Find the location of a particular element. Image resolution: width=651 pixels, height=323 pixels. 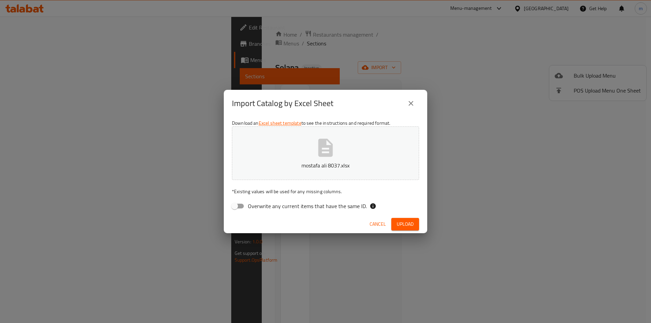

span: Upload is located at coordinates (405, 224).